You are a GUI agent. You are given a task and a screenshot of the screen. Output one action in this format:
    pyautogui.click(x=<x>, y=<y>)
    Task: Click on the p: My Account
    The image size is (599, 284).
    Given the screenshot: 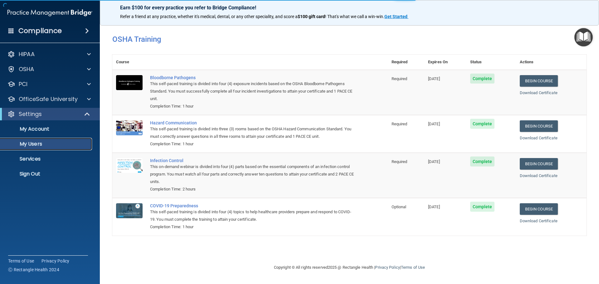 What is the action you would take?
    pyautogui.click(x=47, y=129)
    